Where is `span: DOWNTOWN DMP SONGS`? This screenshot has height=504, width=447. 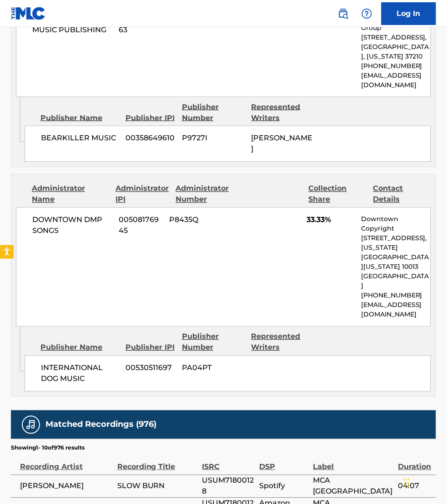 span: DOWNTOWN DMP SONGS is located at coordinates (72, 226).